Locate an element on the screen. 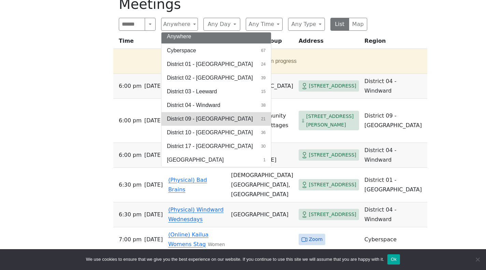 This screenshot has height=270, width=486. button: Map is located at coordinates (358, 24).